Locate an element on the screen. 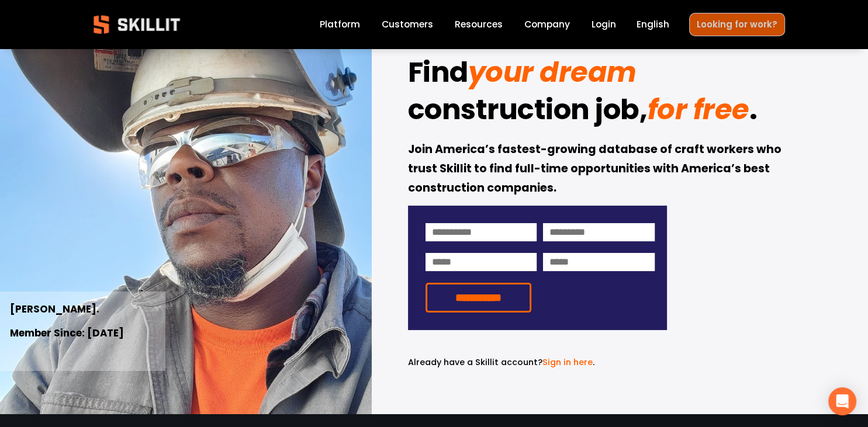 The height and width of the screenshot is (427, 868). strong: construction job, is located at coordinates (528, 112).